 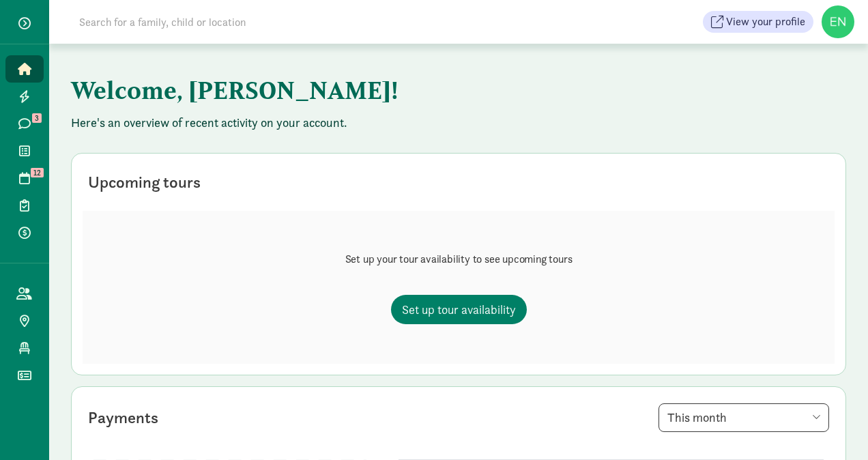 What do you see at coordinates (25, 178) in the screenshot?
I see `a: 12` at bounding box center [25, 178].